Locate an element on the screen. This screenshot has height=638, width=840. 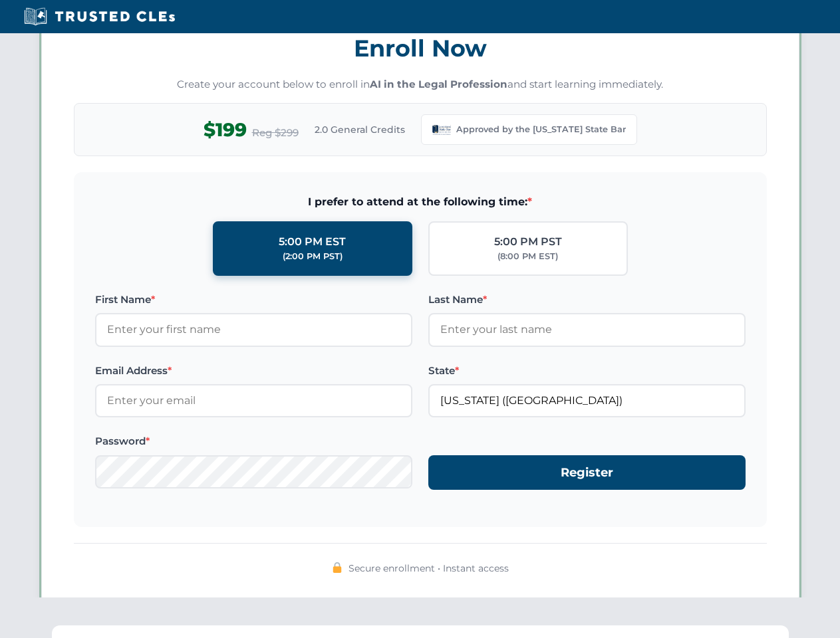
label: Last Name is located at coordinates (587, 300).